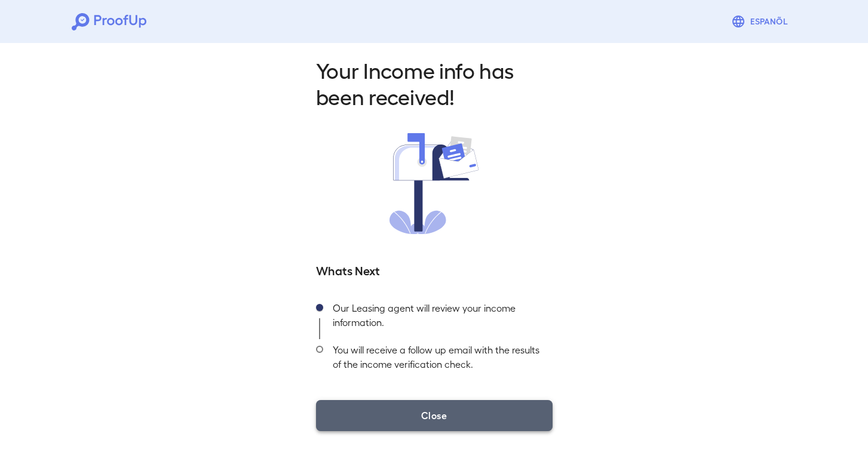 The image size is (868, 449). What do you see at coordinates (438, 360) in the screenshot?
I see `div: You will receive a follow up email with the results of the income verification check.` at bounding box center [438, 360].